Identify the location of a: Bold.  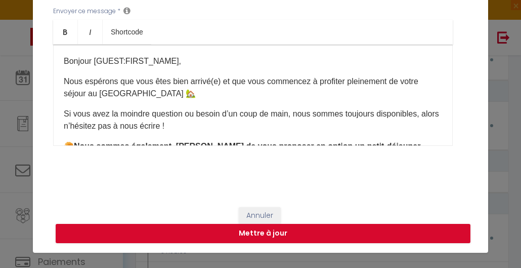
(65, 32).